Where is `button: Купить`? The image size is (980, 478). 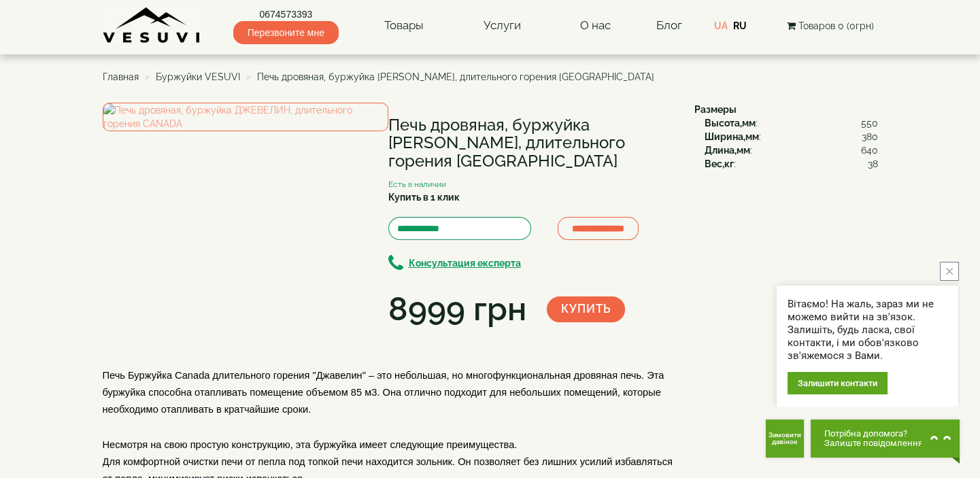
button: Купить is located at coordinates (586, 309).